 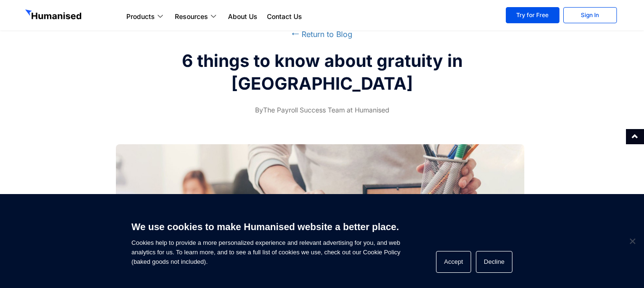 I want to click on a: Resources, so click(x=197, y=16).